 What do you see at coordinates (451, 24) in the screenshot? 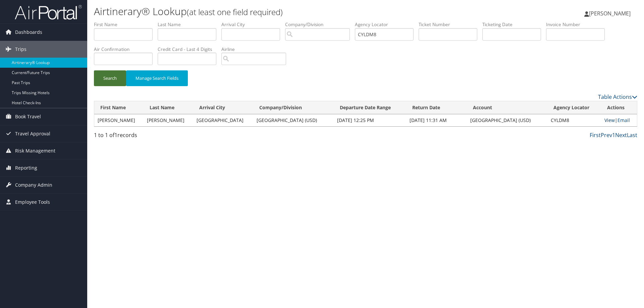
I see `label: Ticket Number` at bounding box center [451, 24].